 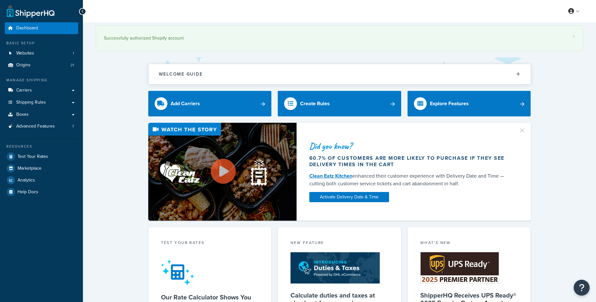 What do you see at coordinates (41, 53) in the screenshot?
I see `li: Websites` at bounding box center [41, 53].